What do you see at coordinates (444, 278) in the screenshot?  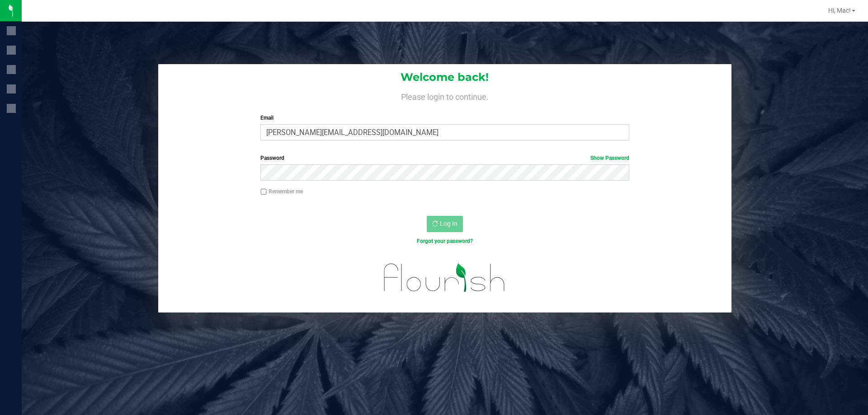 I see `img: flourish_logo.svg` at bounding box center [444, 278].